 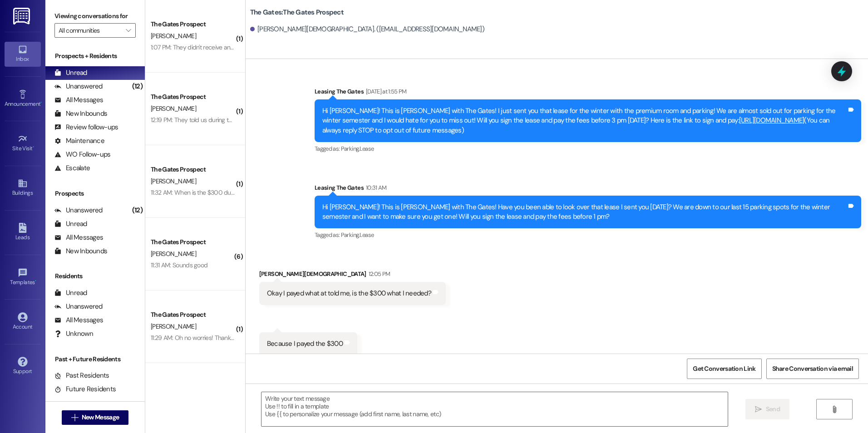 What do you see at coordinates (773, 409) in the screenshot?
I see `span: Send` at bounding box center [773, 409].